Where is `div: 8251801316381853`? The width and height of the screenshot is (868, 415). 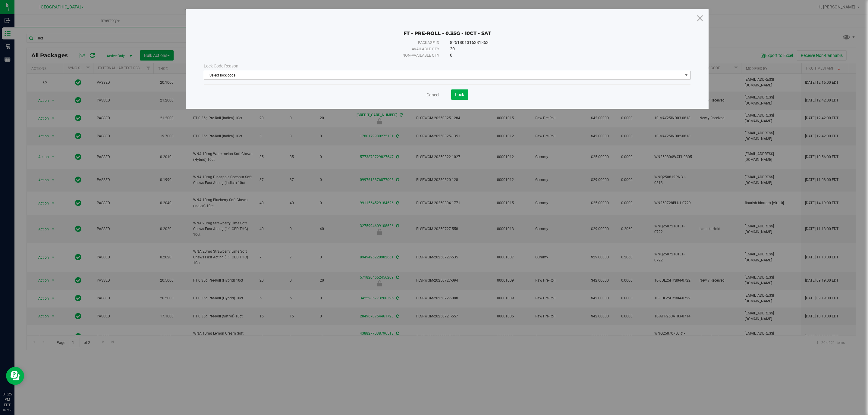 div: 8251801316381853 is located at coordinates (560, 43).